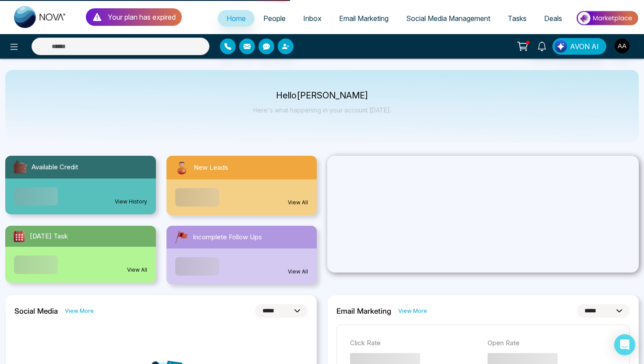 Image resolution: width=644 pixels, height=364 pixels. What do you see at coordinates (182, 168) in the screenshot?
I see `img: newLeads.svg` at bounding box center [182, 168].